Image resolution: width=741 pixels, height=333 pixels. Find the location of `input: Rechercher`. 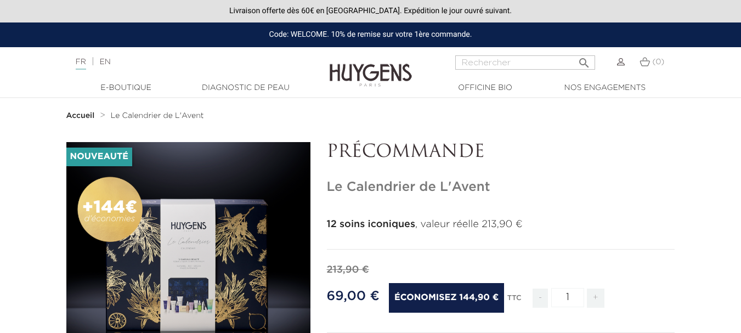

input: Rechercher is located at coordinates (525, 63).